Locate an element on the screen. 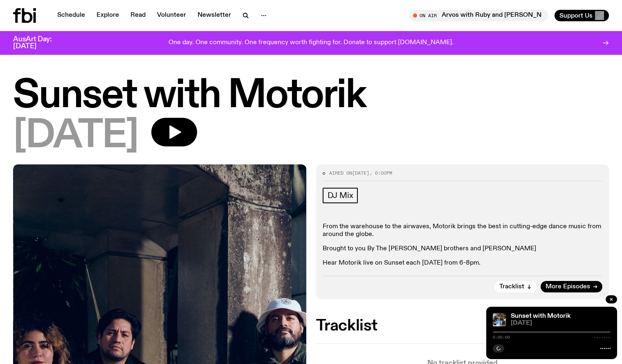 This screenshot has height=364, width=622. h2: Tracklist is located at coordinates (462, 326).